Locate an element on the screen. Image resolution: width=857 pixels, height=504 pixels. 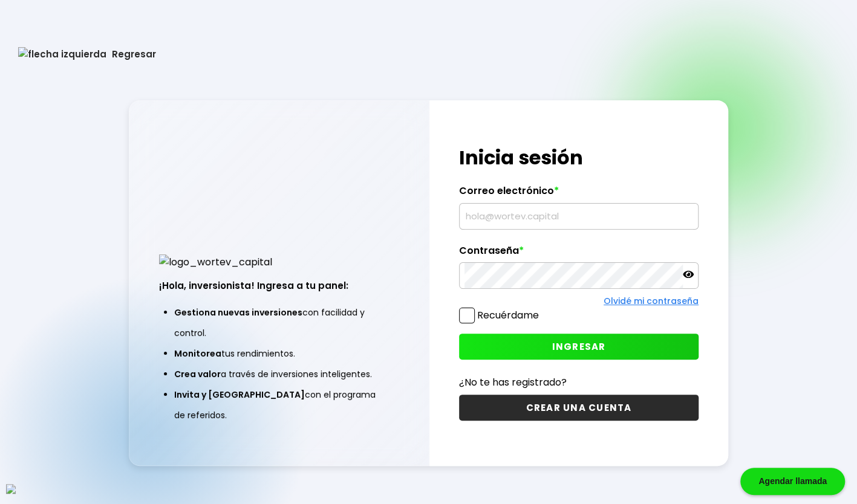
img: flecha izquierda is located at coordinates (62, 54).